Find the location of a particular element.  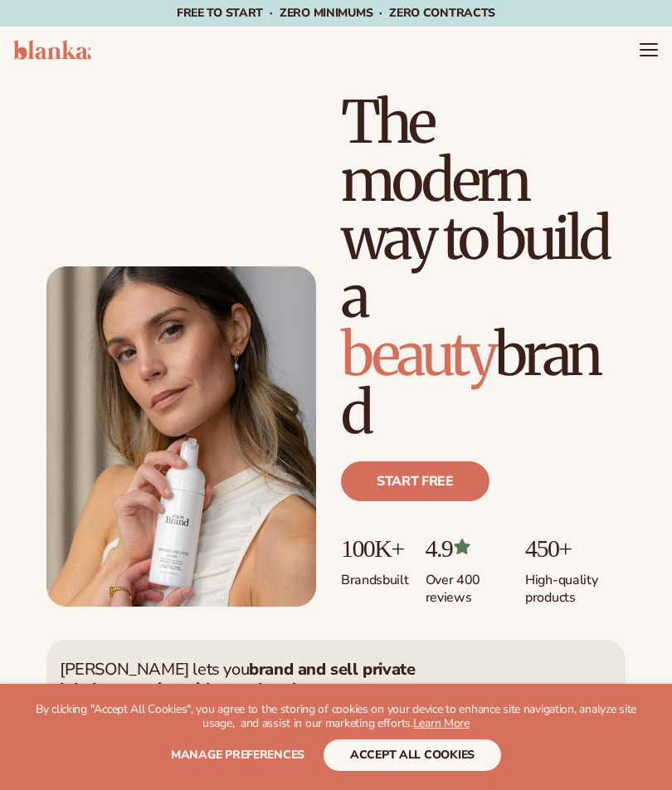

strong: brand and sell private label cosmetics with zero hassle is located at coordinates (237, 679).